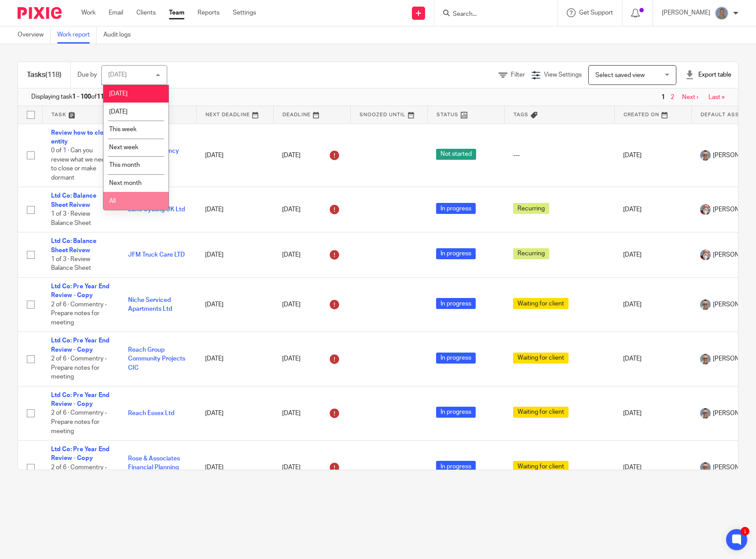  Describe the element at coordinates (150, 304) in the screenshot. I see `a: Niche Serviced Apartments Ltd` at that location.